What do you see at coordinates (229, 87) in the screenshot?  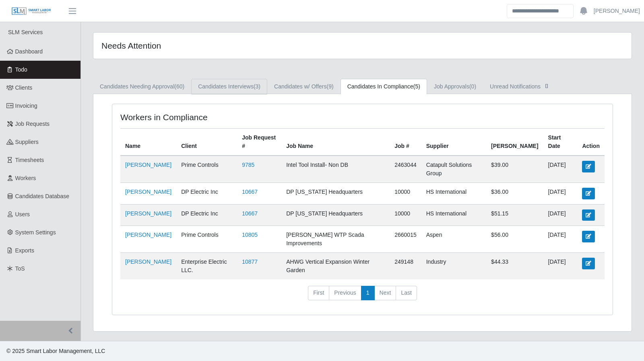 I see `a: Candidates Interviews` at bounding box center [229, 87].